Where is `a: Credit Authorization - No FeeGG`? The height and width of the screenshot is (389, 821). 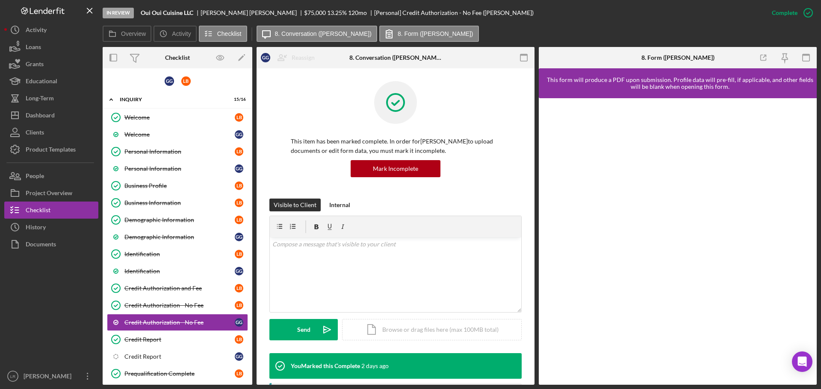
a: Credit Authorization - No FeeGG is located at coordinates (177, 323).